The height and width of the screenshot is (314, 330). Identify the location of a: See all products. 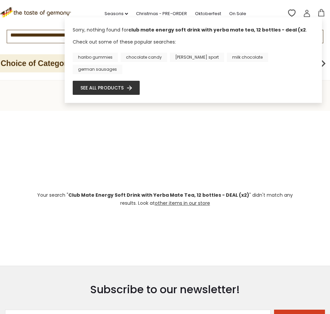
(106, 88).